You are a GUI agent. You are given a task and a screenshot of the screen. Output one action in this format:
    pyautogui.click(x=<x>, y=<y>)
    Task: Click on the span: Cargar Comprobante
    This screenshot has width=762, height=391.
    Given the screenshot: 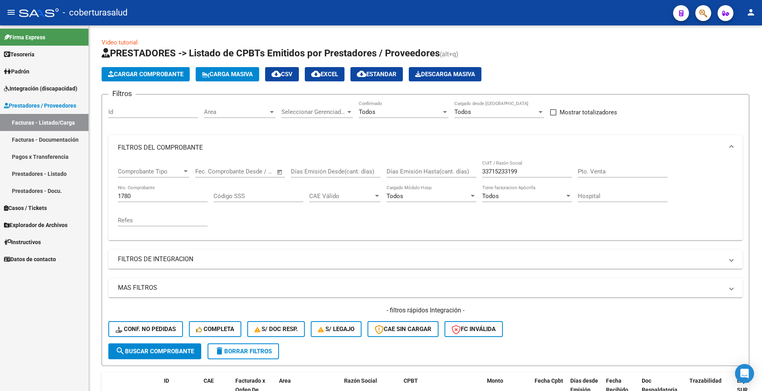 What is the action you would take?
    pyautogui.click(x=146, y=74)
    